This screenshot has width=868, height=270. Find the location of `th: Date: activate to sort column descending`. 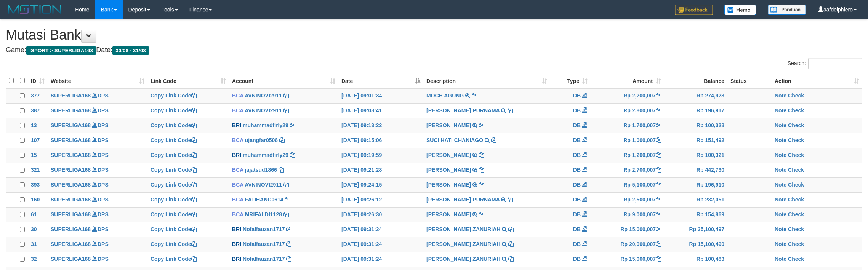

th: Date: activate to sort column descending is located at coordinates (381, 81).